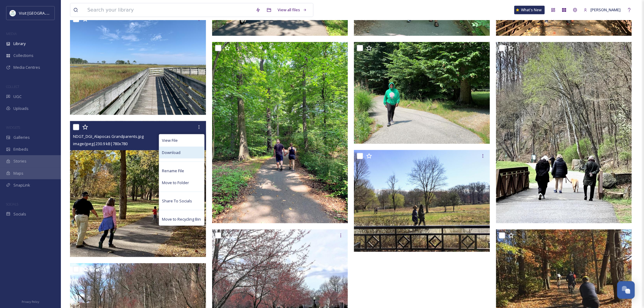 This screenshot has height=308, width=644. What do you see at coordinates (11, 33) in the screenshot?
I see `span: MEDIA` at bounding box center [11, 33].